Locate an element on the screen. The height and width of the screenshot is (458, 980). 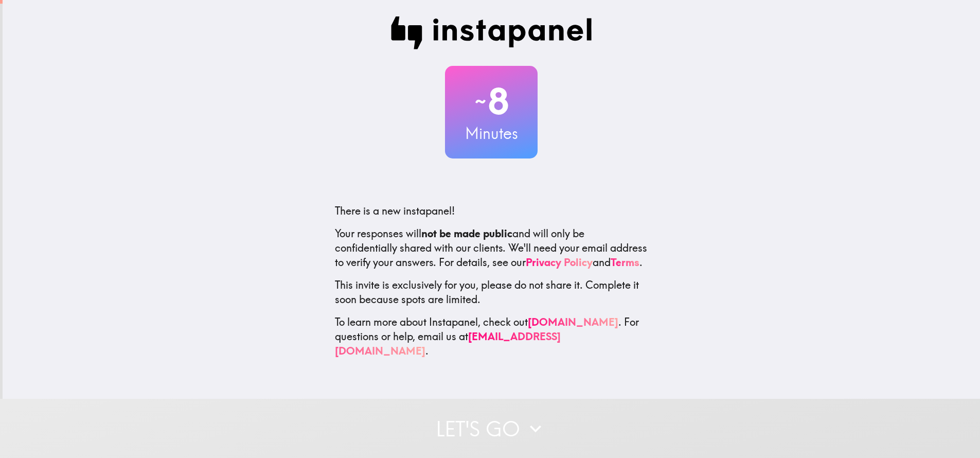
h3: Minutes is located at coordinates (491, 134).